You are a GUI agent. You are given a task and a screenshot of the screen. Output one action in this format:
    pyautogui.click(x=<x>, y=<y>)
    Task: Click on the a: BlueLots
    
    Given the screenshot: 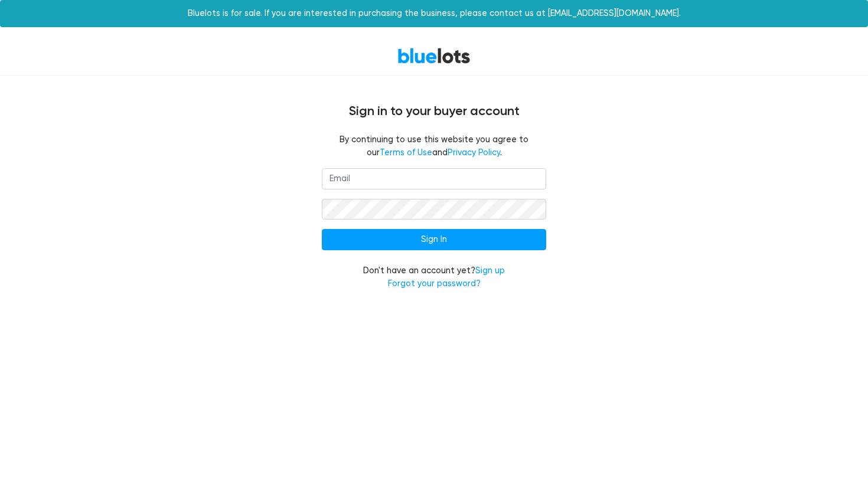 What is the action you would take?
    pyautogui.click(x=434, y=55)
    